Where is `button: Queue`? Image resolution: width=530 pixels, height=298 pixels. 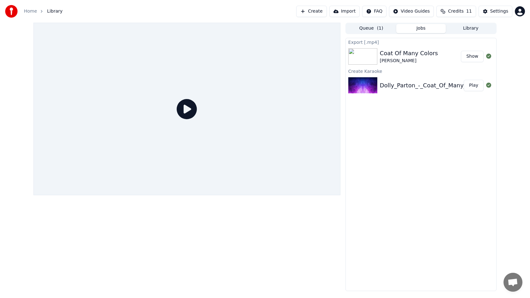
button: Queue is located at coordinates (371, 28).